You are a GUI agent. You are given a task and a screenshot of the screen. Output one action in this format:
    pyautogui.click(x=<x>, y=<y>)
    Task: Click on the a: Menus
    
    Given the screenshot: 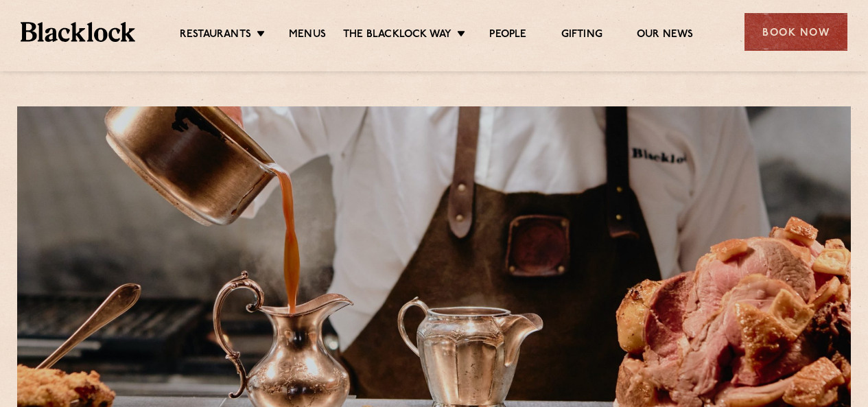 What is the action you would take?
    pyautogui.click(x=308, y=36)
    